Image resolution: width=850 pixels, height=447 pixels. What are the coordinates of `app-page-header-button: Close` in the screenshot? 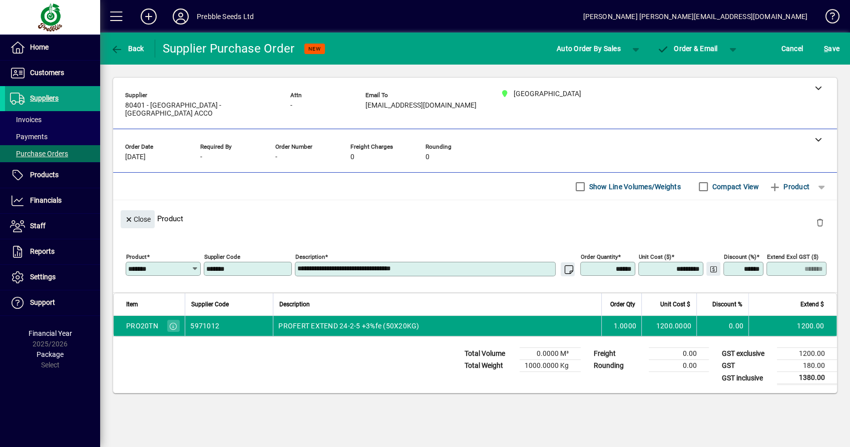 It's located at (138, 219).